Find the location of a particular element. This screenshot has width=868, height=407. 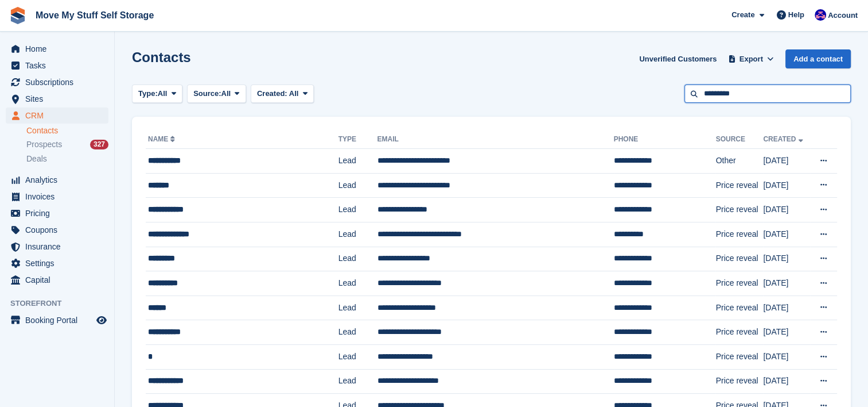

span: Type: is located at coordinates (148, 93).